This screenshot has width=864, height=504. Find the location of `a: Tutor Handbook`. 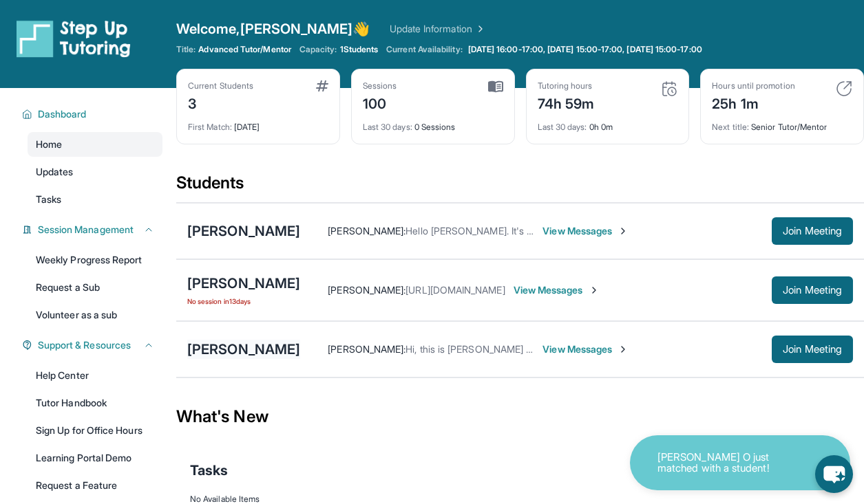

a: Tutor Handbook is located at coordinates (95, 403).